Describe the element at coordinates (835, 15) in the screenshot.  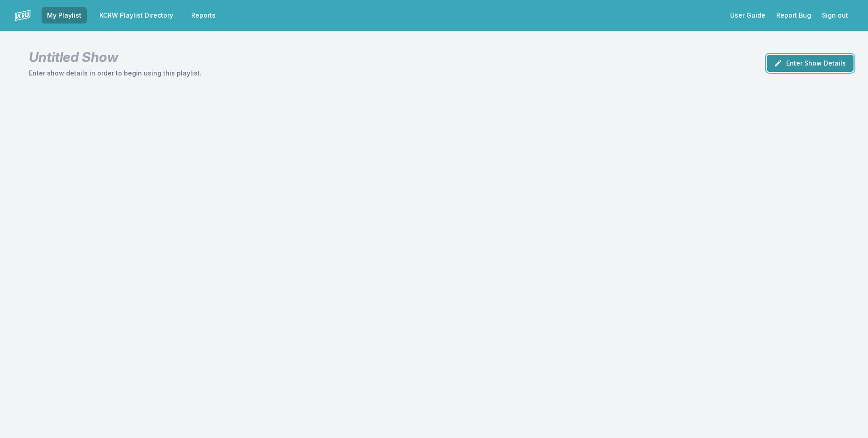
I see `button: Sign out` at that location.